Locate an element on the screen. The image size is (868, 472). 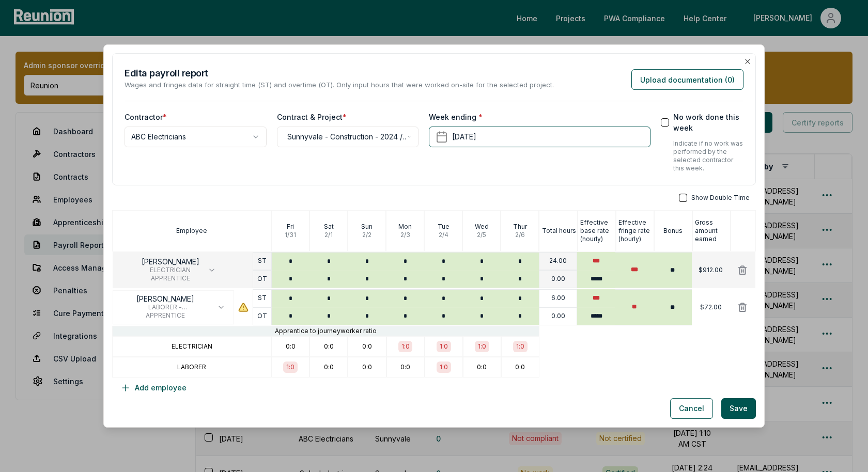
p: Effective fringe rate (hourly) is located at coordinates (636, 231).